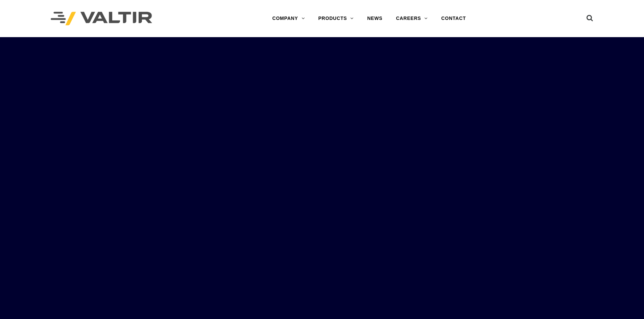 The height and width of the screenshot is (319, 644). I want to click on a: PRODUCTS, so click(336, 19).